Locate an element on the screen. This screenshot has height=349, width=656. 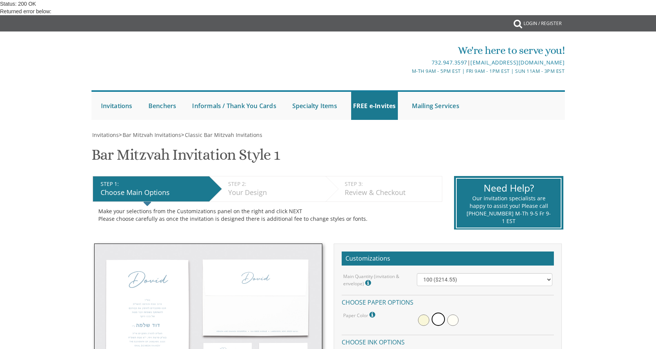
label: Main Quantity (invitation & envelope) is located at coordinates (375, 280).